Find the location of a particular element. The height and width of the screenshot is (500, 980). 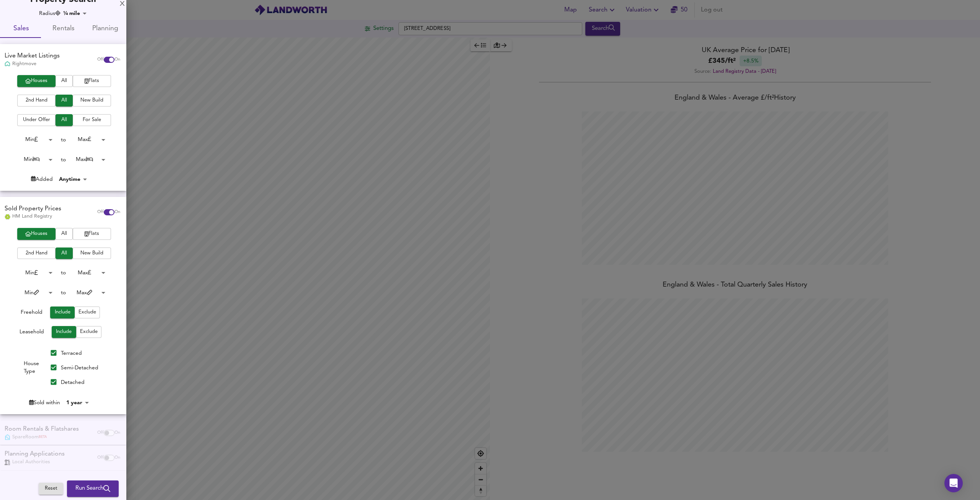

span: Run Search is located at coordinates (92, 489).